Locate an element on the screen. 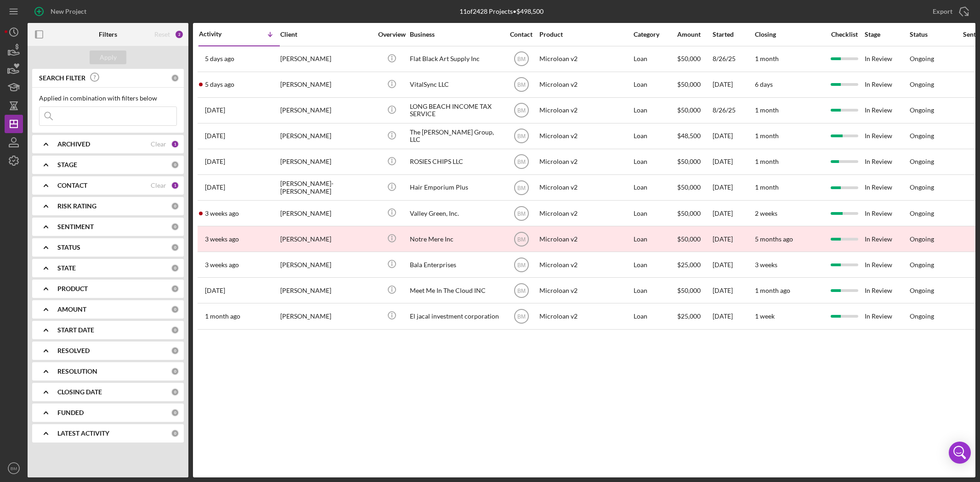  div: ROSIES CHIPS LLC is located at coordinates (456, 161).